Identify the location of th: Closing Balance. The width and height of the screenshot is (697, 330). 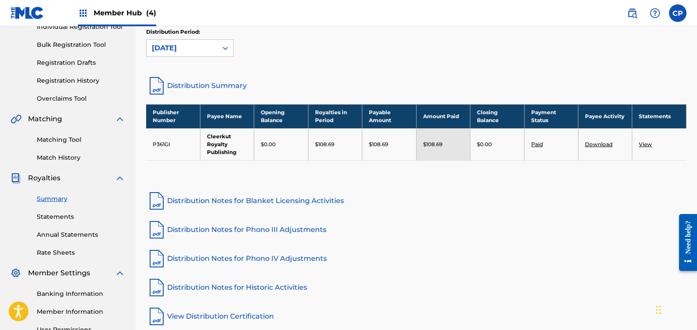
(497, 116).